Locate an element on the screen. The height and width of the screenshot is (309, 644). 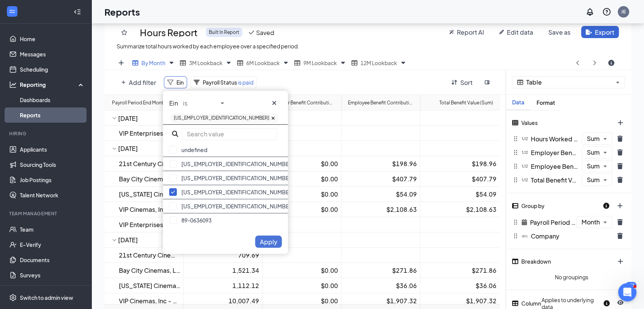
div: Hiring is located at coordinates (46, 133).